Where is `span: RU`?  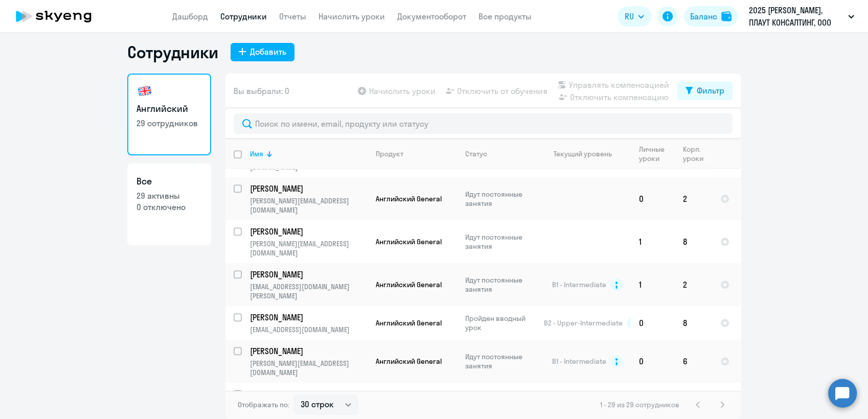 span: RU is located at coordinates (629, 16).